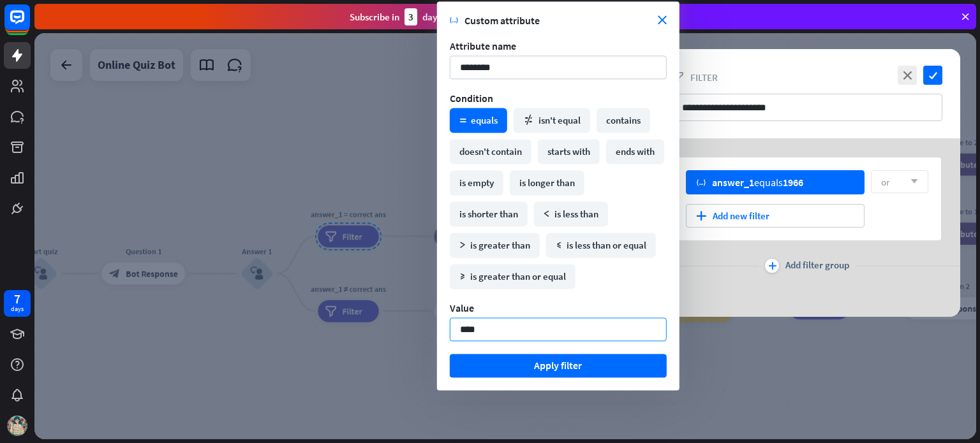 The image size is (980, 443). I want to click on i: math_equal, so click(463, 120).